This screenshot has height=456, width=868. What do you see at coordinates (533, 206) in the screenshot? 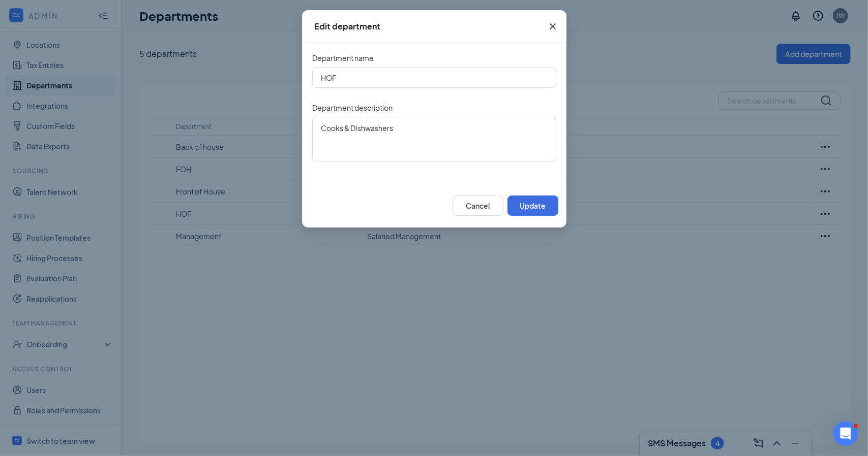
I see `button: Update` at bounding box center [533, 206].